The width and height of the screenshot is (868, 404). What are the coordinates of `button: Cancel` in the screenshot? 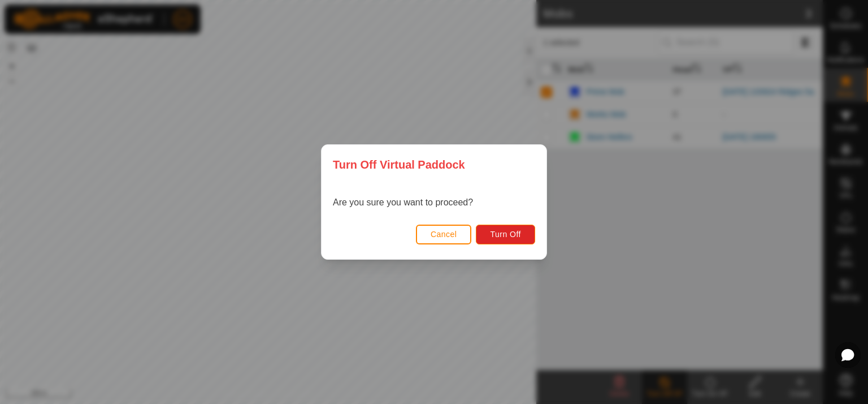 It's located at (444, 234).